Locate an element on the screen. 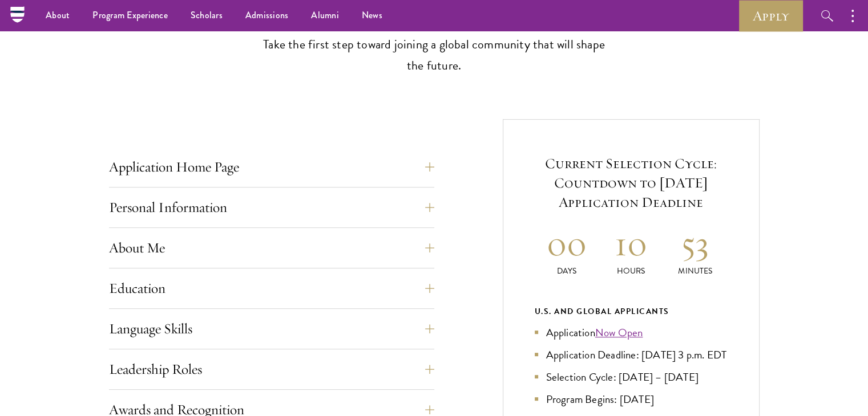 Image resolution: width=868 pixels, height=416 pixels. div: U.S. and Global Applicants is located at coordinates (631, 311).